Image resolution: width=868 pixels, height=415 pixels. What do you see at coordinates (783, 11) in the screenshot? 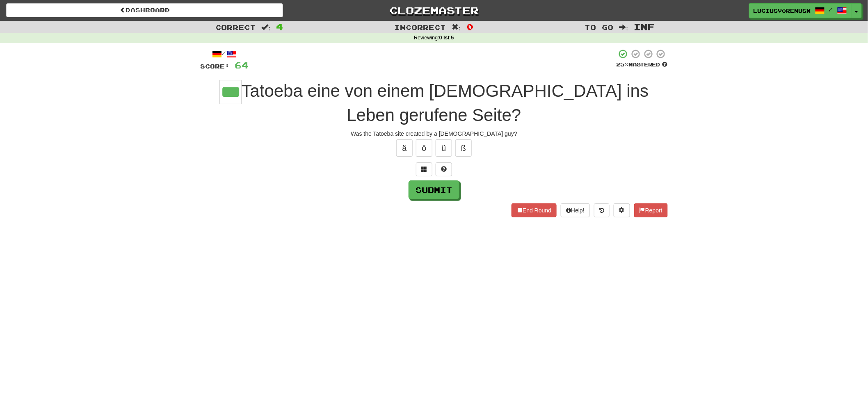
I see `span: LuciusVorenusX` at bounding box center [783, 11].